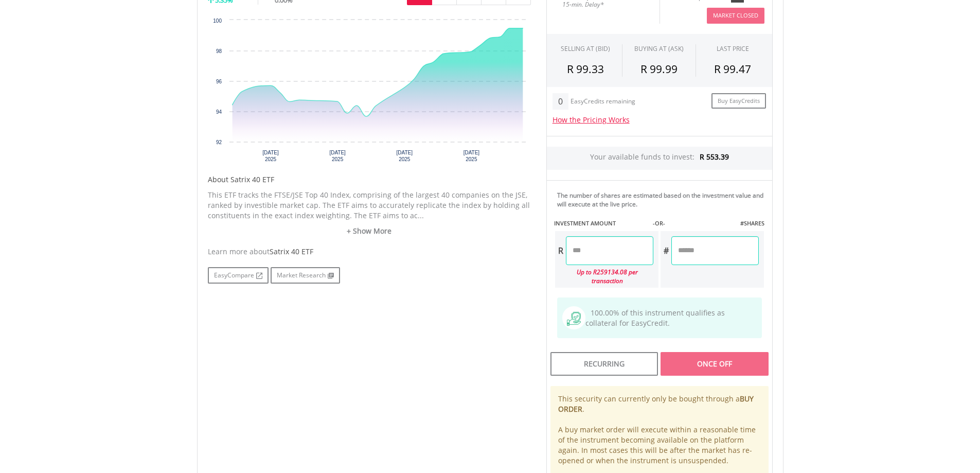 The image size is (980, 473). I want to click on svg: Interactive chart, so click(369, 92).